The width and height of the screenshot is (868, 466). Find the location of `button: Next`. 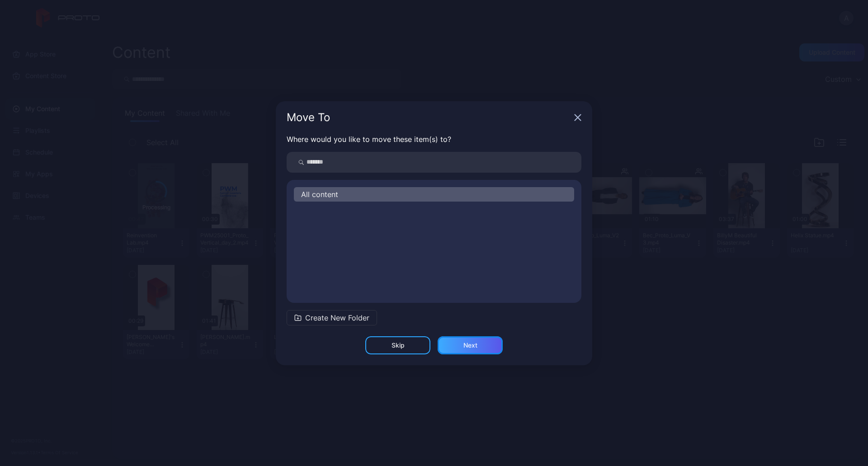

button: Next is located at coordinates (470, 345).